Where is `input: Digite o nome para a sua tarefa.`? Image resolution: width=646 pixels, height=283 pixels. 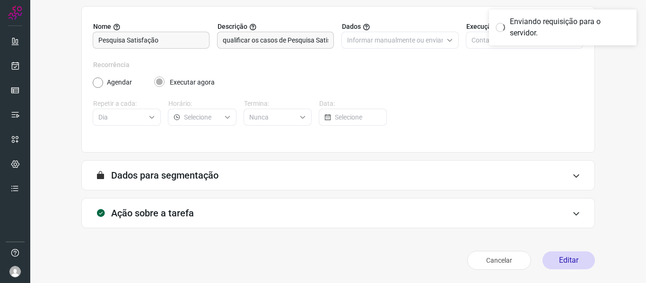 input: Digite o nome para a sua tarefa. is located at coordinates (151, 40).